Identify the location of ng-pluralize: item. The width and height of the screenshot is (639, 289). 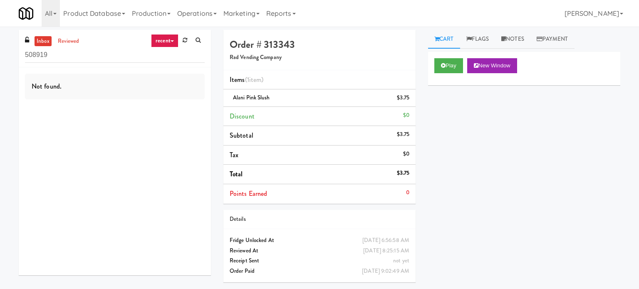
(255, 79).